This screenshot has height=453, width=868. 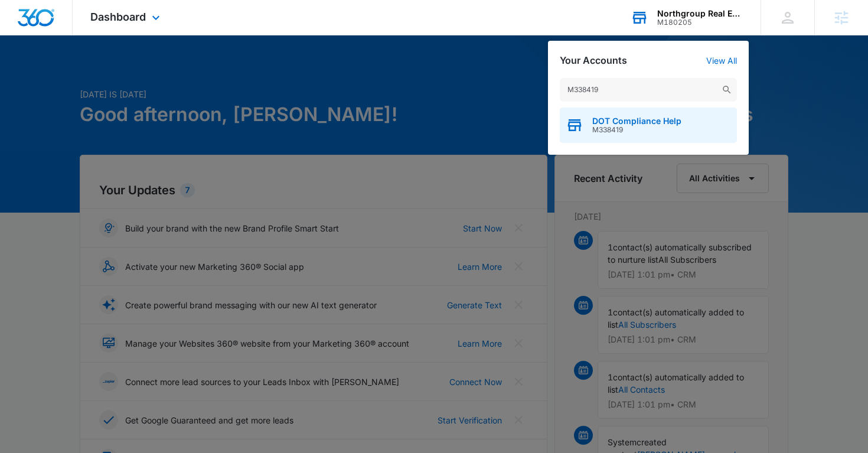 What do you see at coordinates (637, 121) in the screenshot?
I see `span: DOT Compliance Help` at bounding box center [637, 121].